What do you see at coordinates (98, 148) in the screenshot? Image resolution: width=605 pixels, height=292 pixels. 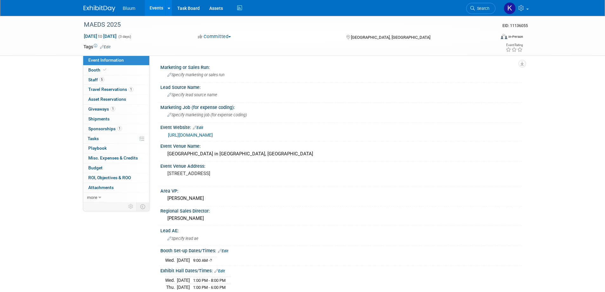 I see `span: Playbook` at bounding box center [98, 148].